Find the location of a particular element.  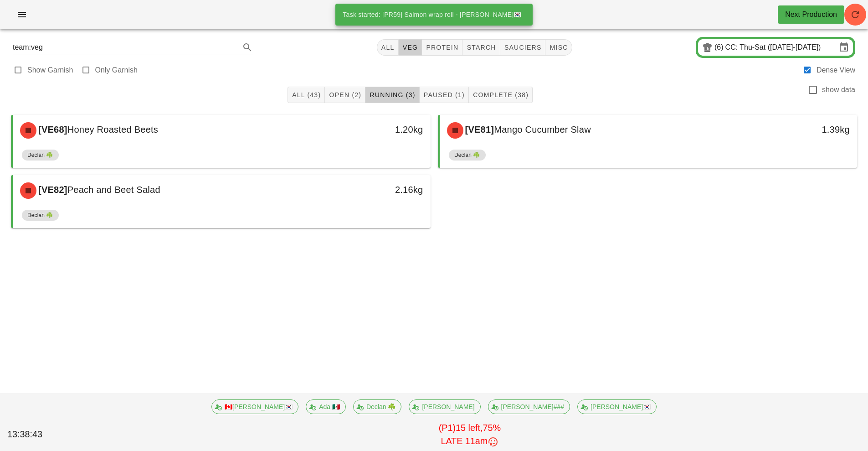

button: starch is located at coordinates (481, 48).